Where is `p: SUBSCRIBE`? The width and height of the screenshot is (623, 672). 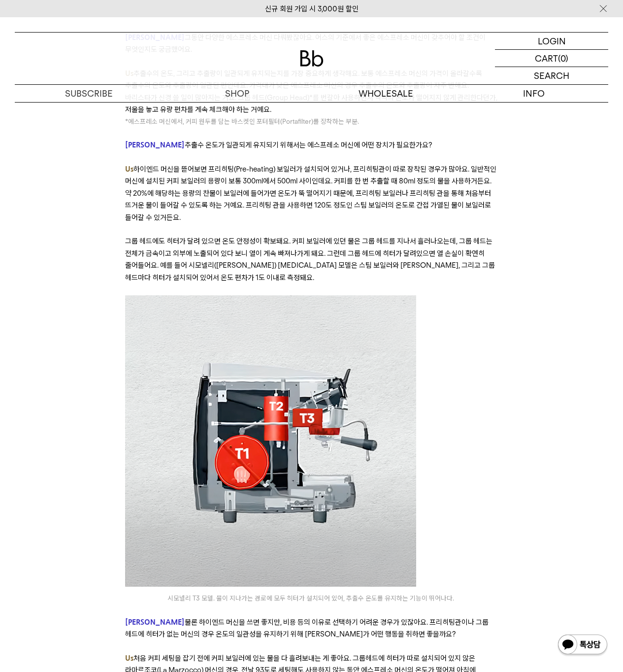 p: SUBSCRIBE is located at coordinates (89, 93).